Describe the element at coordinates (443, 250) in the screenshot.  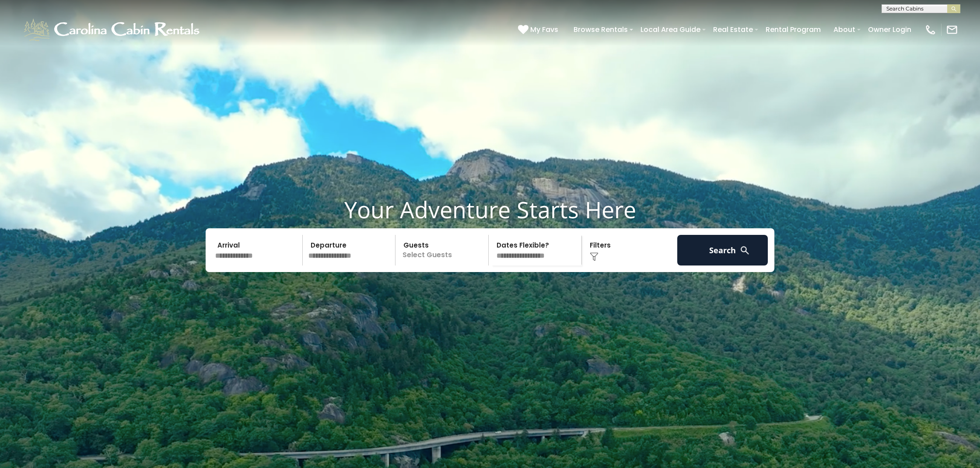
I see `p: Select Guests` at that location.